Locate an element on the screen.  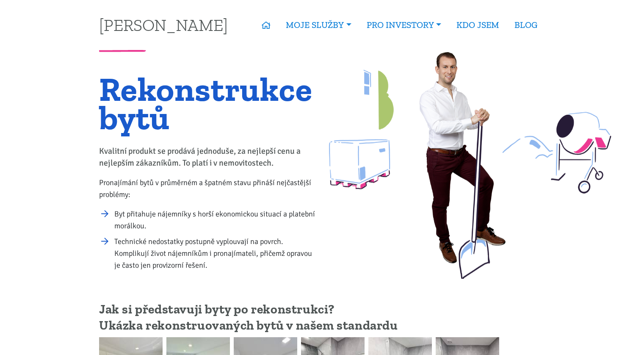
h2: Jak si představuji byty po rekonstrukci? Ukázka rekonstruovaných bytů v našem standardu is located at coordinates (322, 317).